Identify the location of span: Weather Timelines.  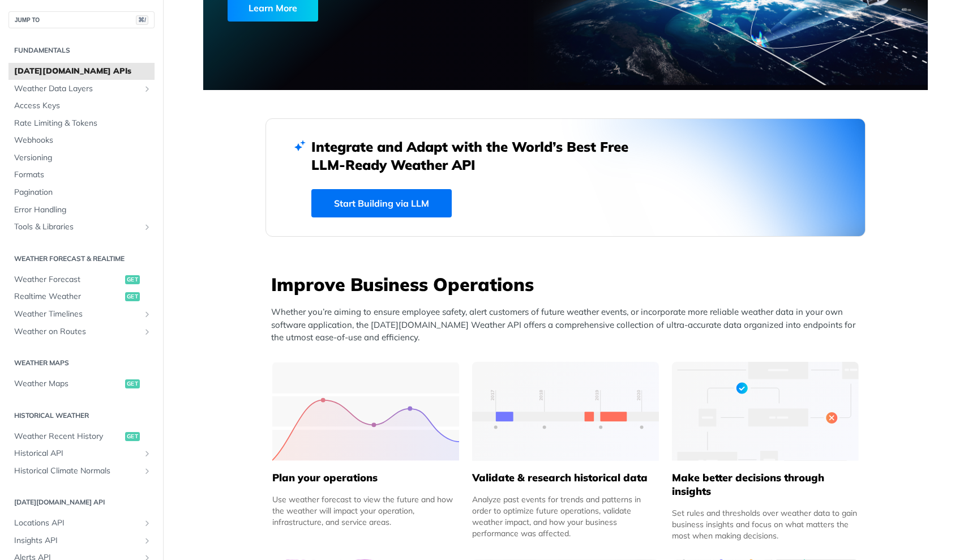
(77, 314).